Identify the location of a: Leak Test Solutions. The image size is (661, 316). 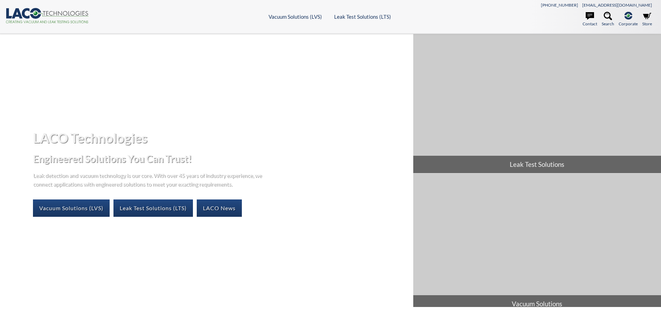
(537, 103).